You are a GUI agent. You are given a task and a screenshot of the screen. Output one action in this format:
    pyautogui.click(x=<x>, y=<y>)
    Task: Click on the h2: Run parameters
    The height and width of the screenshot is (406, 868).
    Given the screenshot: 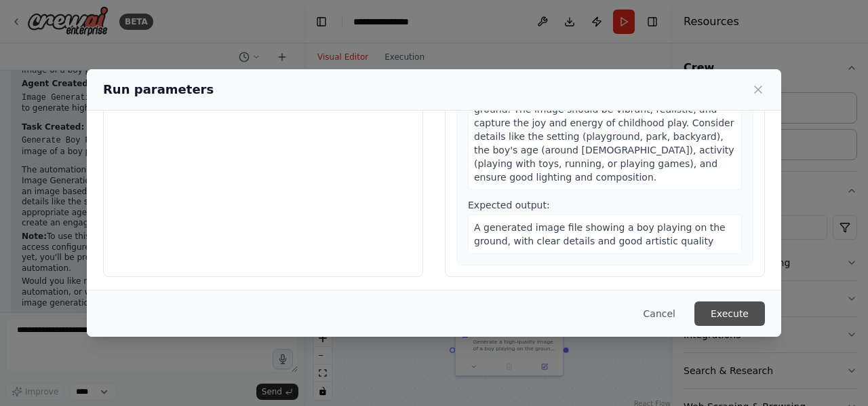 What is the action you would take?
    pyautogui.click(x=158, y=89)
    